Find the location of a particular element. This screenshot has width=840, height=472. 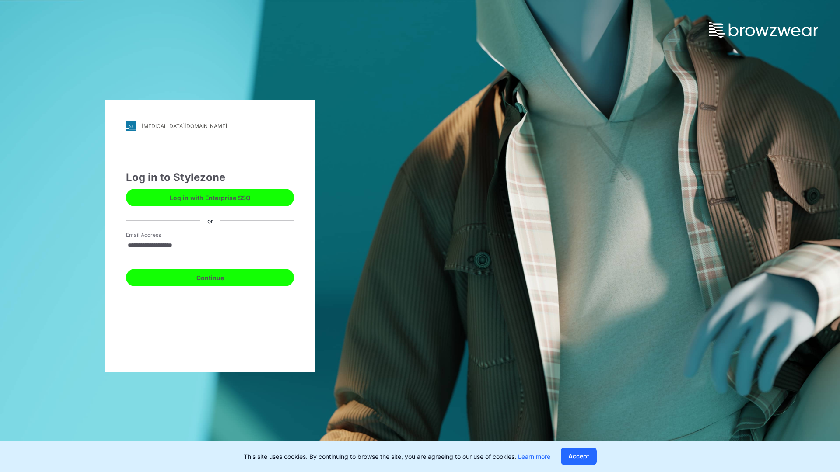

img: browzwear-logo.73288ffb.svg is located at coordinates (763, 30).